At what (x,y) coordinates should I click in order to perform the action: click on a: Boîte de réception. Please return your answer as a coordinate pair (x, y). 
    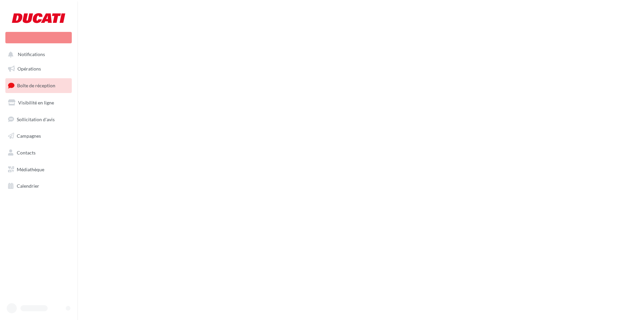
    Looking at the image, I should click on (39, 85).